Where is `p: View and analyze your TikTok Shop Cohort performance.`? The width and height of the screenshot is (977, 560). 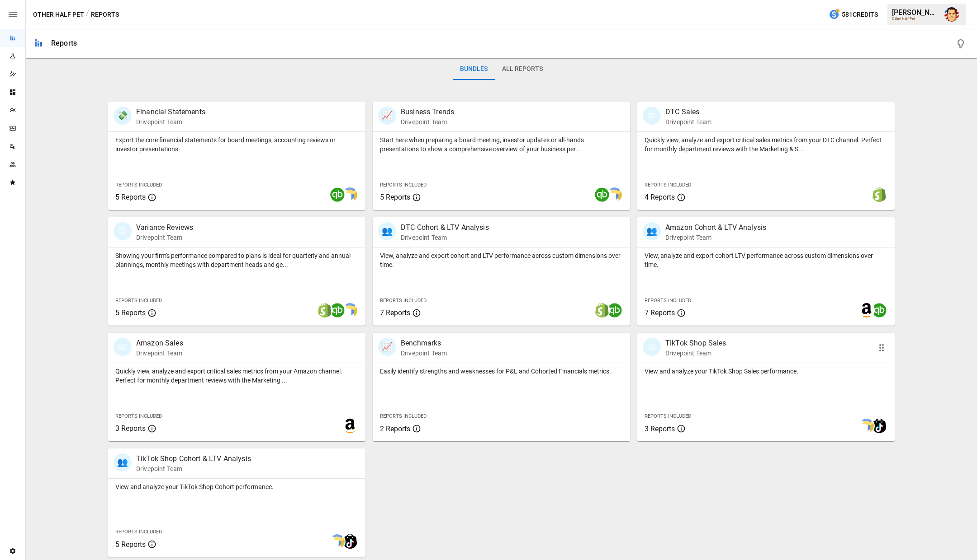
p: View and analyze your TikTok Shop Cohort performance. is located at coordinates (236, 487).